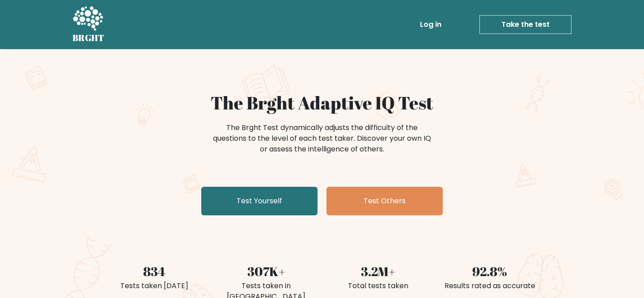 This screenshot has height=298, width=644. I want to click on div: The Brght Test dynamically adjusts the difficulty of the questions to the level of each test take..., so click(322, 139).